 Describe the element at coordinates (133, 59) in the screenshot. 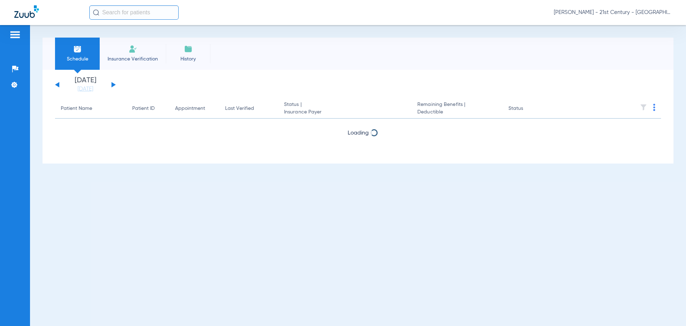

I see `span: Insurance Verification` at that location.